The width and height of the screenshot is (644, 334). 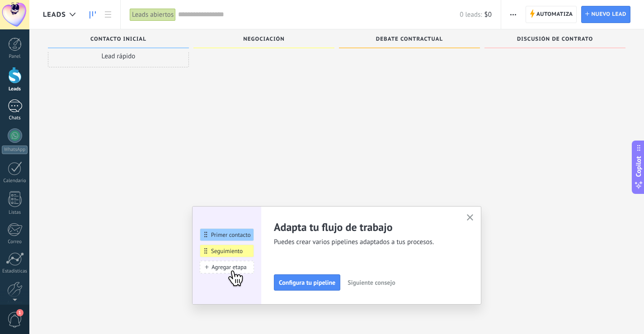 What do you see at coordinates (15, 272) in the screenshot?
I see `div: Estadísticas` at bounding box center [15, 272].